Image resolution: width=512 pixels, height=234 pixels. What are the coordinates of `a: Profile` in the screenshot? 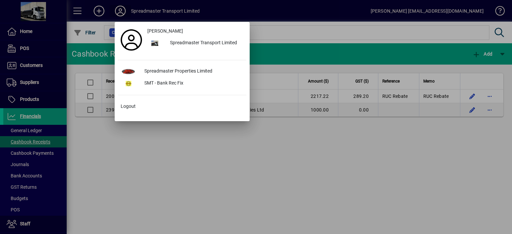 It's located at (131, 40).